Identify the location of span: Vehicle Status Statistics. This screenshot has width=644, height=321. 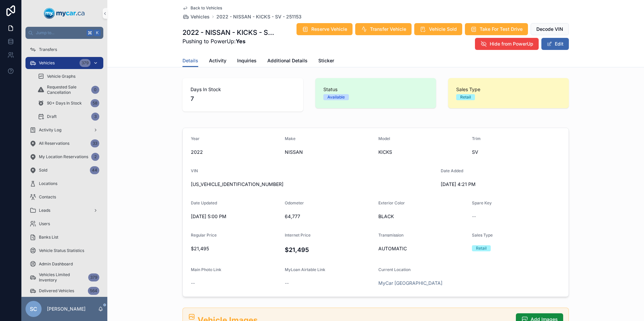
(62, 251).